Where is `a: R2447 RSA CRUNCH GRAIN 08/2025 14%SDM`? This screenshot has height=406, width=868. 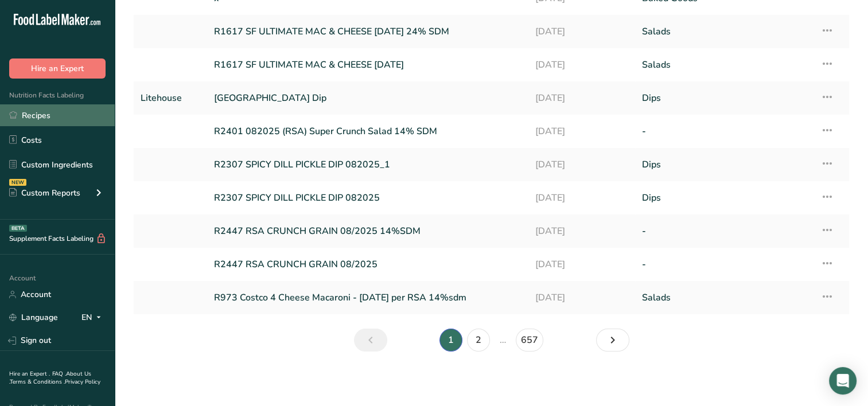
a: R2447 RSA CRUNCH GRAIN 08/2025 14%SDM is located at coordinates (367, 231).